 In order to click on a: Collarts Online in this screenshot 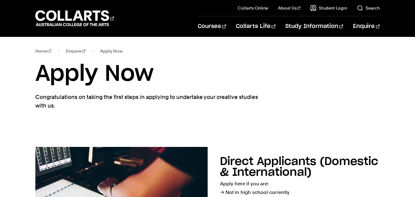, I will do `click(253, 8)`.